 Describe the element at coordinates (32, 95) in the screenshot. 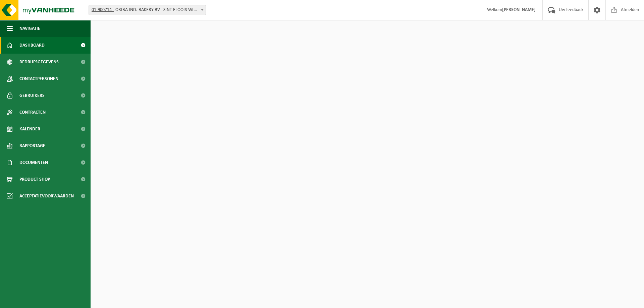

I see `span: Gebruikers` at that location.